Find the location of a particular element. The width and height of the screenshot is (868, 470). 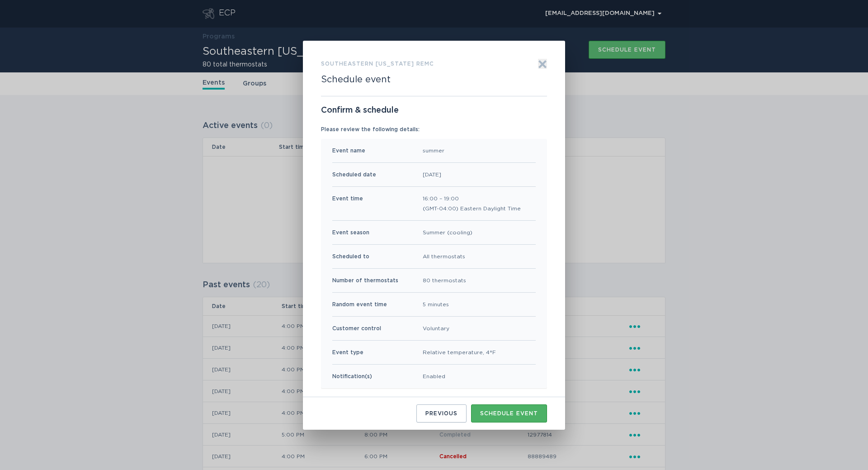

div: Customer control is located at coordinates (356, 328).